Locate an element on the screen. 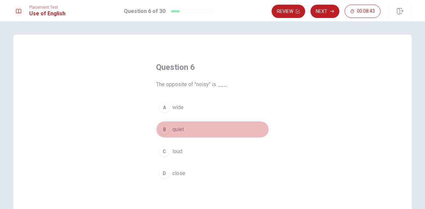  span: 00:08:43 is located at coordinates (366, 11).